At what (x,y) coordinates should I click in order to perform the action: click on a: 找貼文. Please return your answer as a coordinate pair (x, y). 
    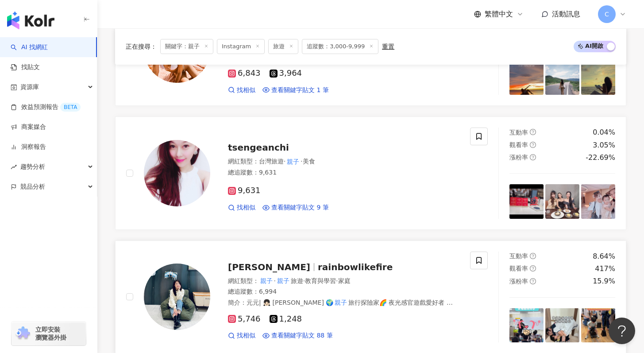
    Looking at the image, I should click on (25, 67).